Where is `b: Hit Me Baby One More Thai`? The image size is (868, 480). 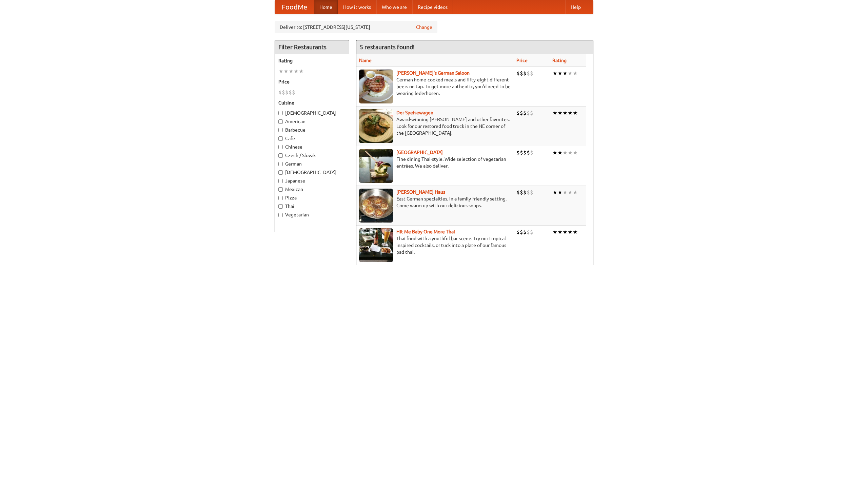 b: Hit Me Baby One More Thai is located at coordinates (426, 231).